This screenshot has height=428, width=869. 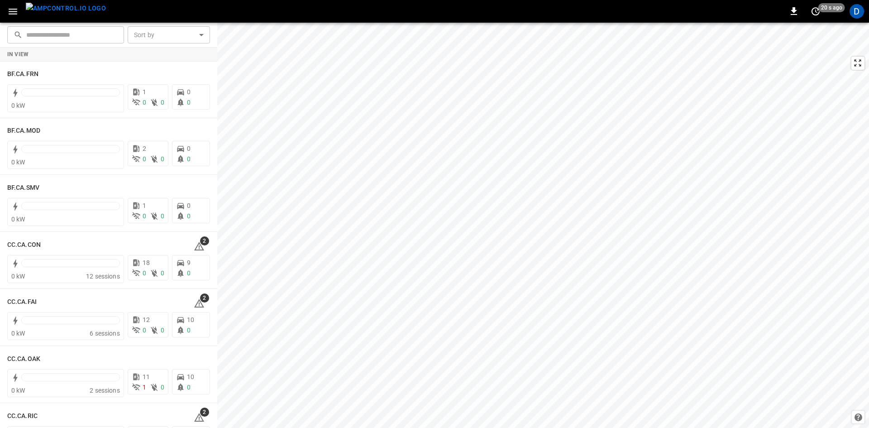 What do you see at coordinates (831, 8) in the screenshot?
I see `span: 20 s ago` at bounding box center [831, 8].